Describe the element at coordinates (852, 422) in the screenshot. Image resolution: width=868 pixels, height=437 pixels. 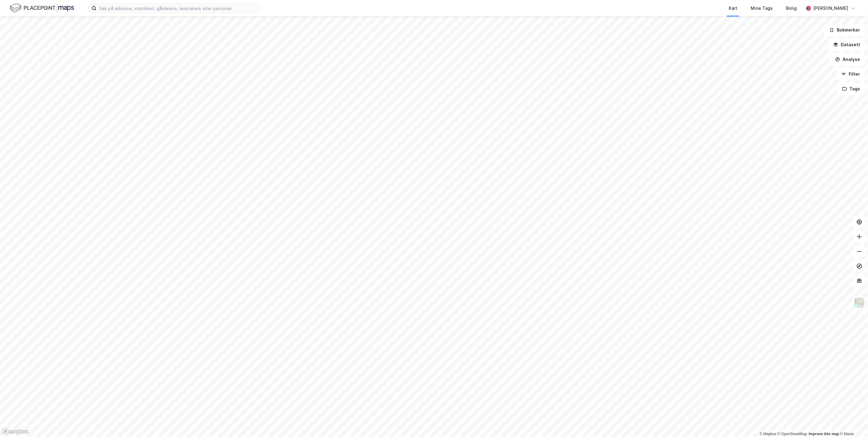
I see `div: Kontrollprogram for chat` at that location.